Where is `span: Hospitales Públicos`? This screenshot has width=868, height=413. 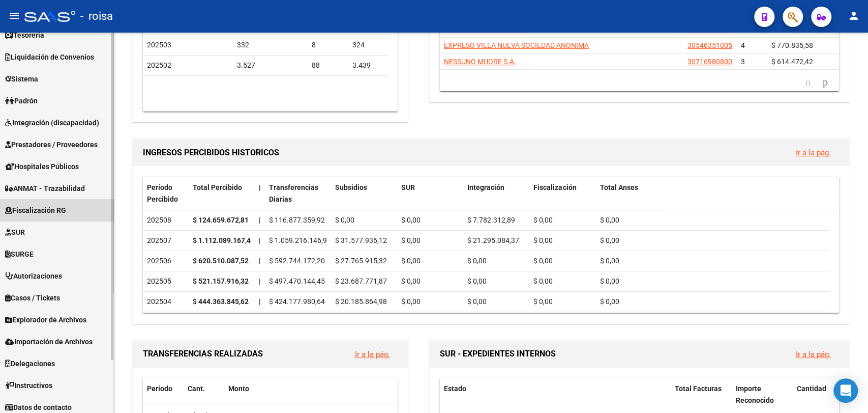 span: Hospitales Públicos is located at coordinates (42, 166).